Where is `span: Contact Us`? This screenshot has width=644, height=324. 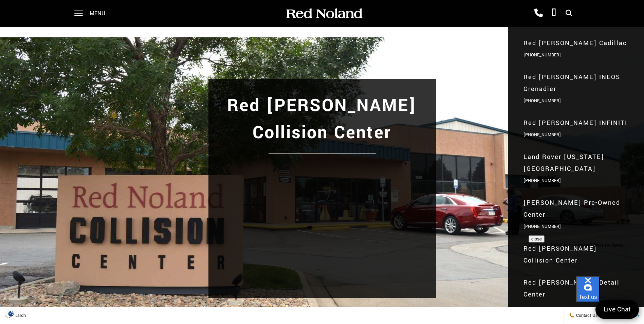 span: Contact Us is located at coordinates (586, 316).